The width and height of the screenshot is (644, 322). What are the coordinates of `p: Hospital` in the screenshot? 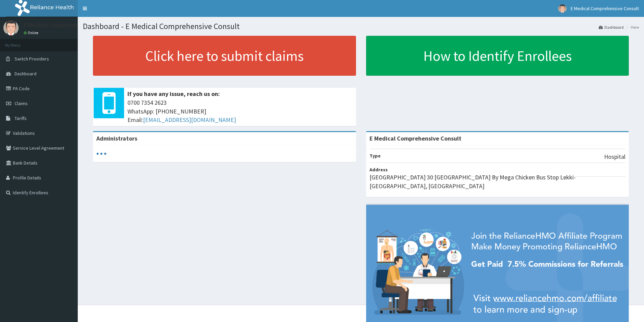 It's located at (614, 157).